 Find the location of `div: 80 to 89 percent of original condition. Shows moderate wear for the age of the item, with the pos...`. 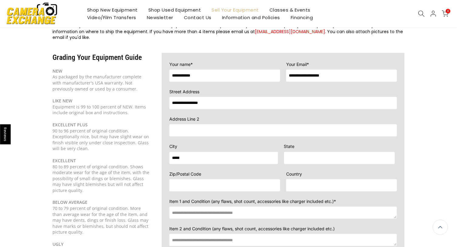

div: 80 to 89 percent of original condition. Shows moderate wear for the age of the item, with the pos... is located at coordinates (101, 178).